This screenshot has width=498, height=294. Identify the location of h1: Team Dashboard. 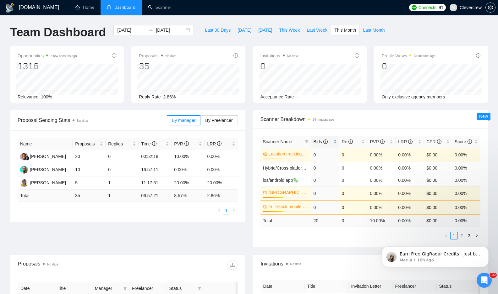
(58, 32).